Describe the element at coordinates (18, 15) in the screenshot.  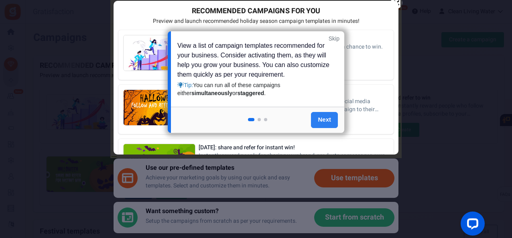
I see `button: Open LiveChat chat widget` at that location.